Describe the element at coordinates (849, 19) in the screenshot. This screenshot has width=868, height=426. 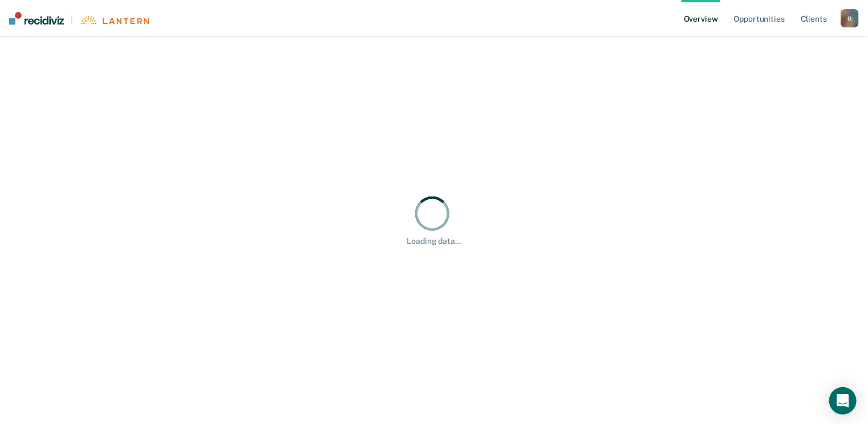
I see `button: G` at that location.